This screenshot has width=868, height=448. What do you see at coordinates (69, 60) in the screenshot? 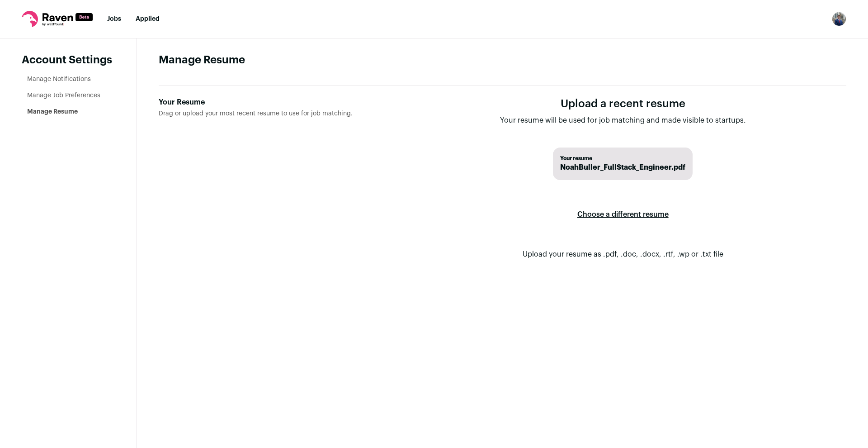
I see `header: Account Settings` at bounding box center [69, 60].